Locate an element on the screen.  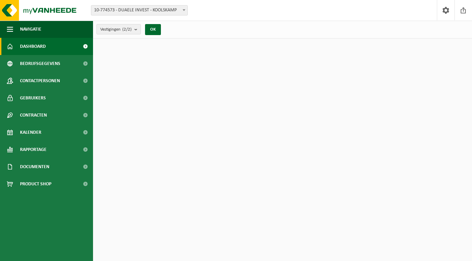
span: Gebruikers is located at coordinates (33, 98).